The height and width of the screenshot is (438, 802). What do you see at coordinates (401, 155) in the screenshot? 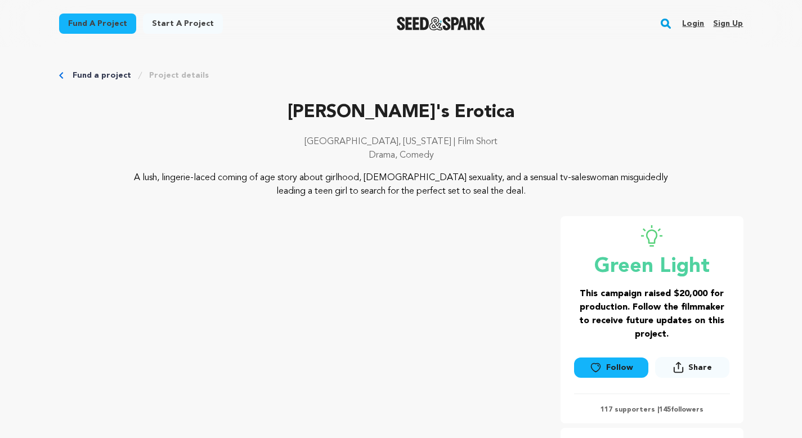
I see `p: Drama, Comedy` at bounding box center [401, 155].